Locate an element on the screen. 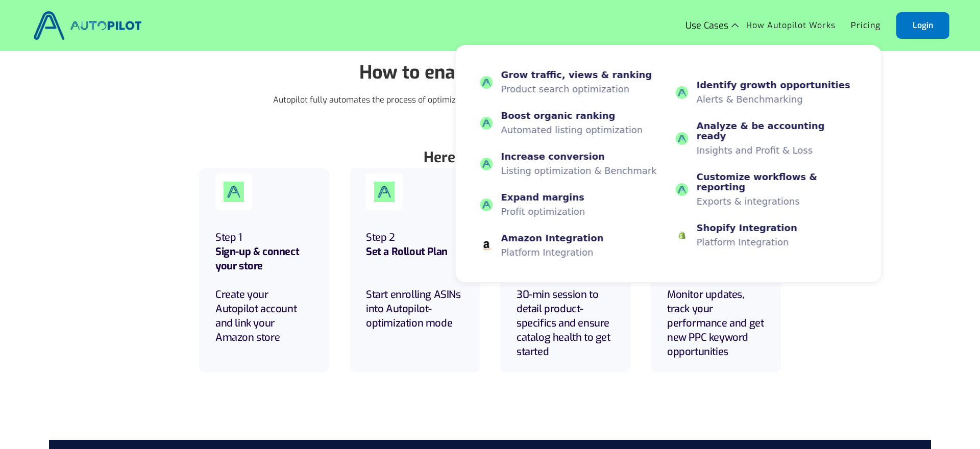 This screenshot has width=980, height=449. div: Customize workflows & reporting is located at coordinates (776, 182).